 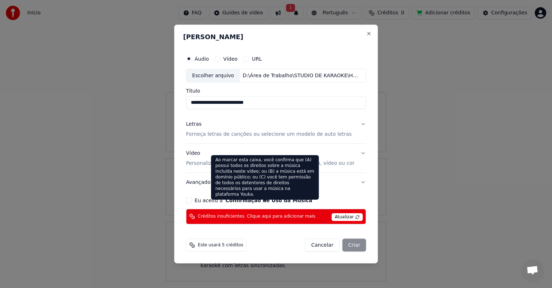 I want to click on label: Áudio, so click(x=202, y=59).